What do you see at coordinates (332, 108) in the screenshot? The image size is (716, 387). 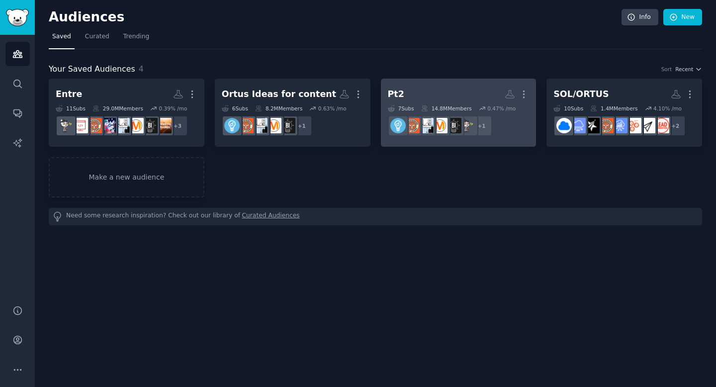 I see `div: 0.63 % /mo` at bounding box center [332, 108].